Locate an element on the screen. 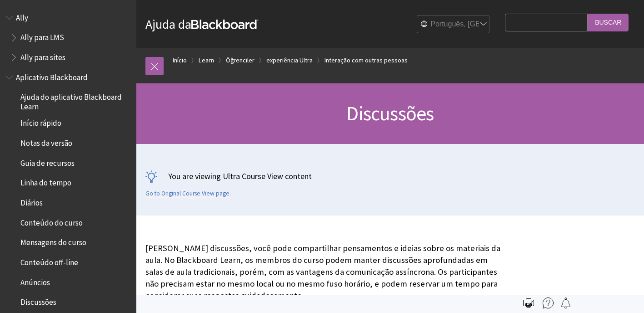 This screenshot has width=644, height=313. span: Ally is located at coordinates (22, 16).